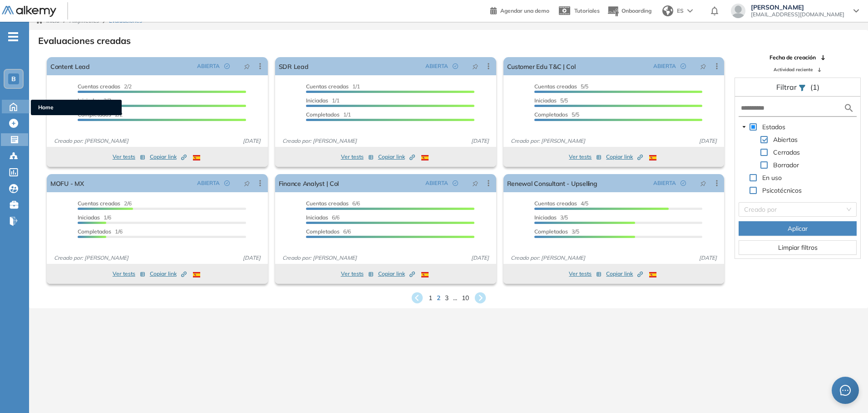 This screenshot has height=413, width=868. What do you see at coordinates (771, 178) in the screenshot?
I see `span: En uso` at bounding box center [771, 178].